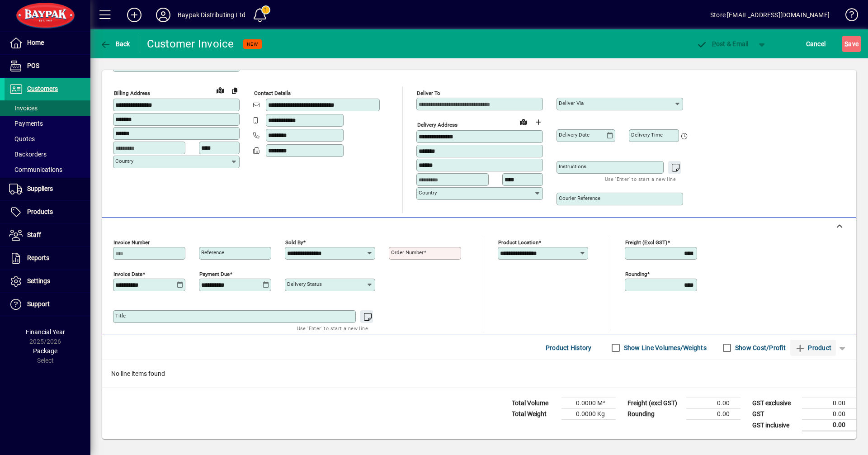  What do you see at coordinates (27, 154) in the screenshot?
I see `span: Backorders` at bounding box center [27, 154].